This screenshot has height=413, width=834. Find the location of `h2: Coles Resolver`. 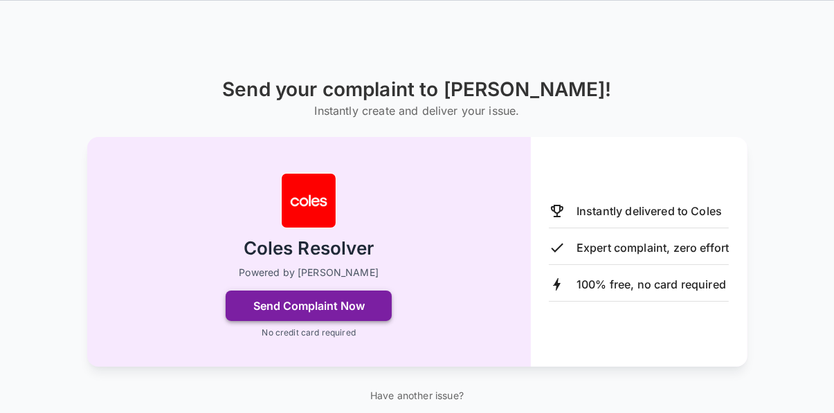

h2: Coles Resolver is located at coordinates (309, 248).